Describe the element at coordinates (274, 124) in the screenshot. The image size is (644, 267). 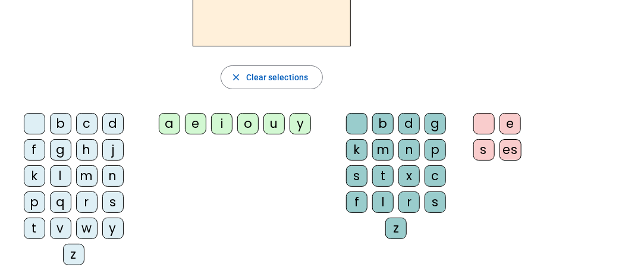
I see `div: u` at that location.